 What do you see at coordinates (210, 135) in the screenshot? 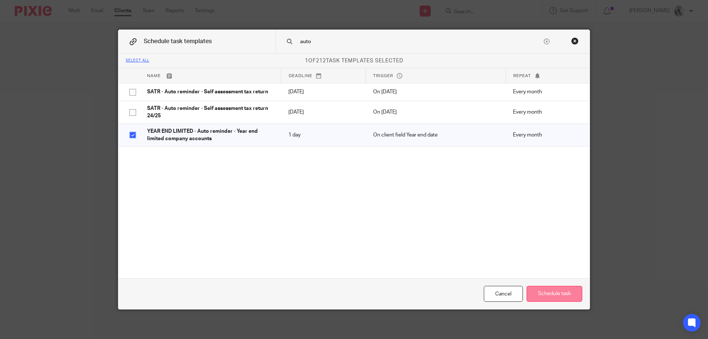
I see `p: YEAR END LIMITED - Auto reminder - Year end limited company accounts` at bounding box center [210, 135].